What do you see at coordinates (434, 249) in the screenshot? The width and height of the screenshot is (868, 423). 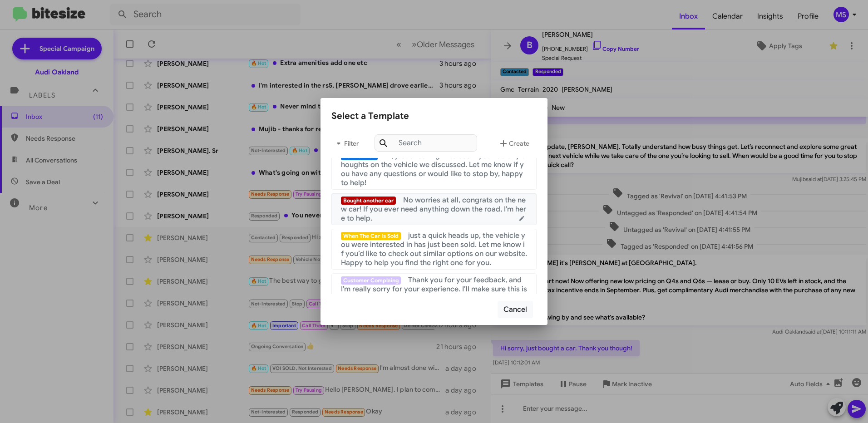 I see `span: just a quick heads up, the vehicle you were interested in has just been sold. Let me know if you’...` at bounding box center [434, 249].